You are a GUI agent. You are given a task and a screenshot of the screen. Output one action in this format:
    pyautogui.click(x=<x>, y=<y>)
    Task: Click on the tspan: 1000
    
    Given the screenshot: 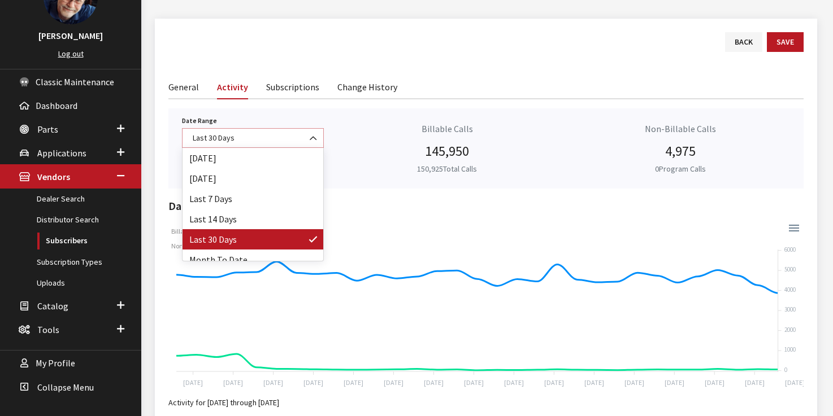 What is the action you would take?
    pyautogui.click(x=790, y=350)
    